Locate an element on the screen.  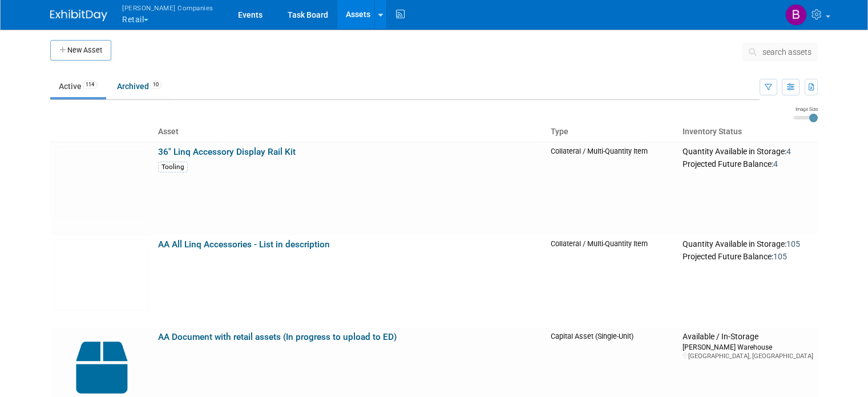
button: search assets is located at coordinates (780, 52).